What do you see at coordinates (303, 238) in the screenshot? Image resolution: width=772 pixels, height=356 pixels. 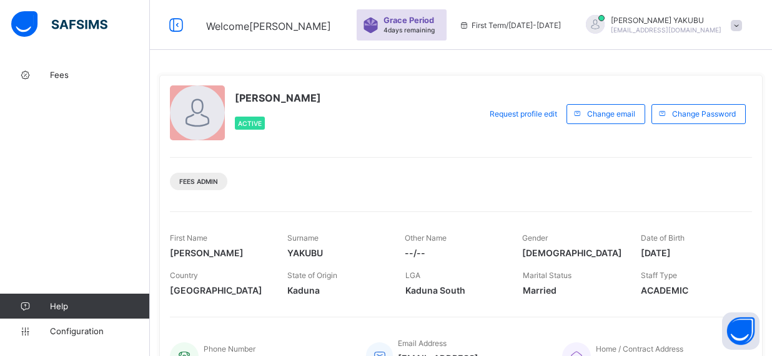 I see `span: Surname` at bounding box center [303, 238].